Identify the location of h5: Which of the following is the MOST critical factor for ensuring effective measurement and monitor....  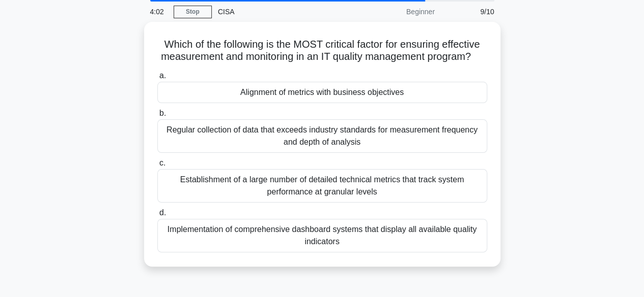
(322, 51).